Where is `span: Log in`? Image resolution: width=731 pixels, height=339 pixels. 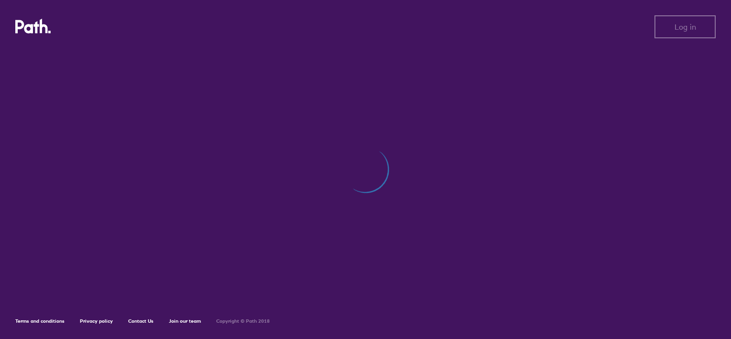 span: Log in is located at coordinates (685, 27).